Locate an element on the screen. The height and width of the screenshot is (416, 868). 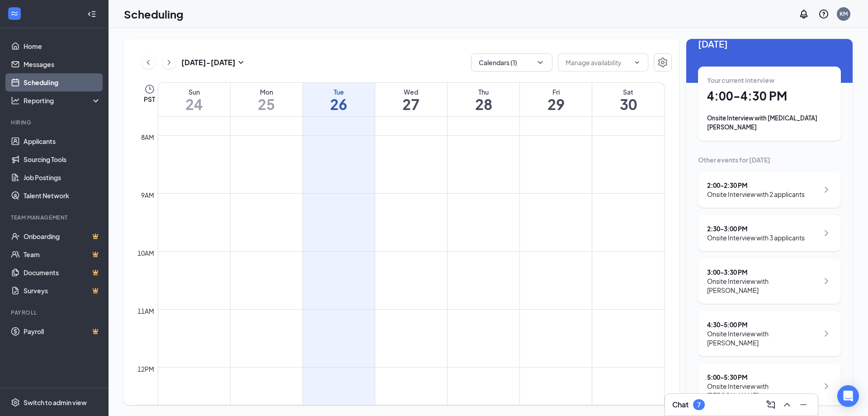
div: Team Management is located at coordinates (54, 217).